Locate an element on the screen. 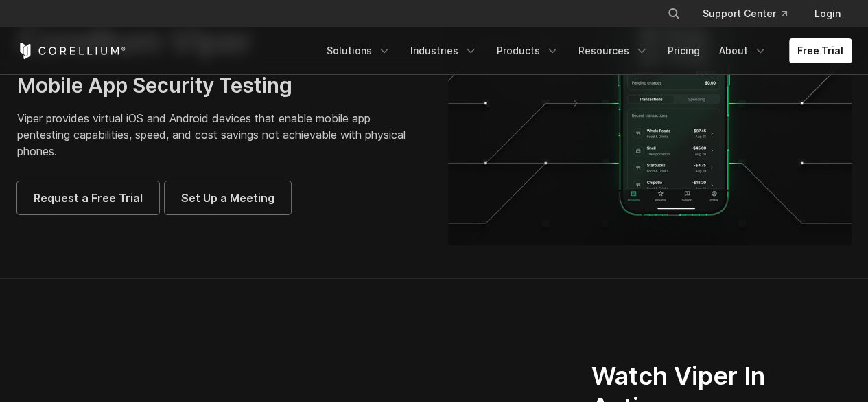  a: Products is located at coordinates (527, 51).